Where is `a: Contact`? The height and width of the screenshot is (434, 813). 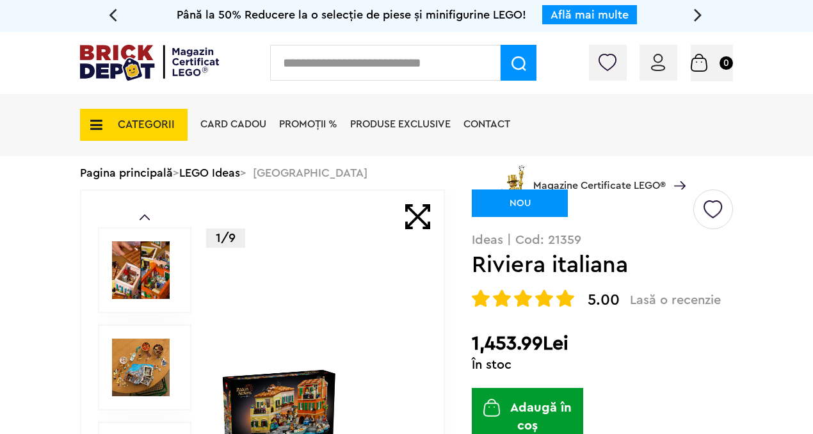 a: Contact is located at coordinates (487, 124).